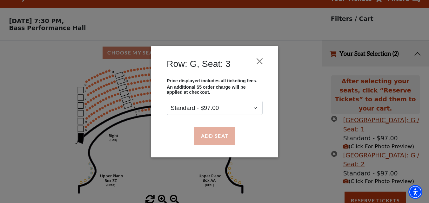  I want to click on h4: Row: G, Seat: 3, so click(198, 64).